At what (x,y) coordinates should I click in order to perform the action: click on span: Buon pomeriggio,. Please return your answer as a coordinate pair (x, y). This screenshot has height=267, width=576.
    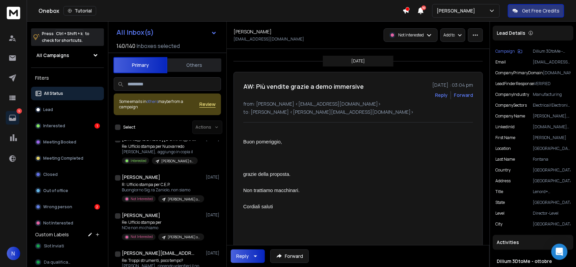
    Looking at the image, I should click on (262, 142).